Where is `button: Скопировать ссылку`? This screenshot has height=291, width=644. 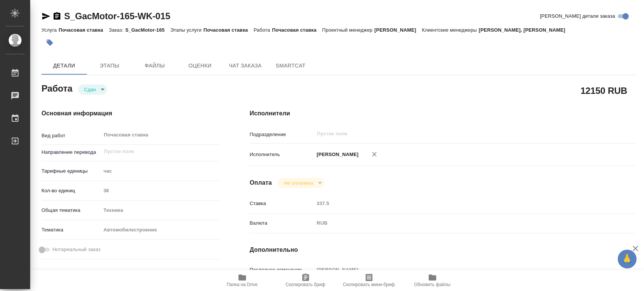 button: Скопировать ссылку is located at coordinates (57, 16).